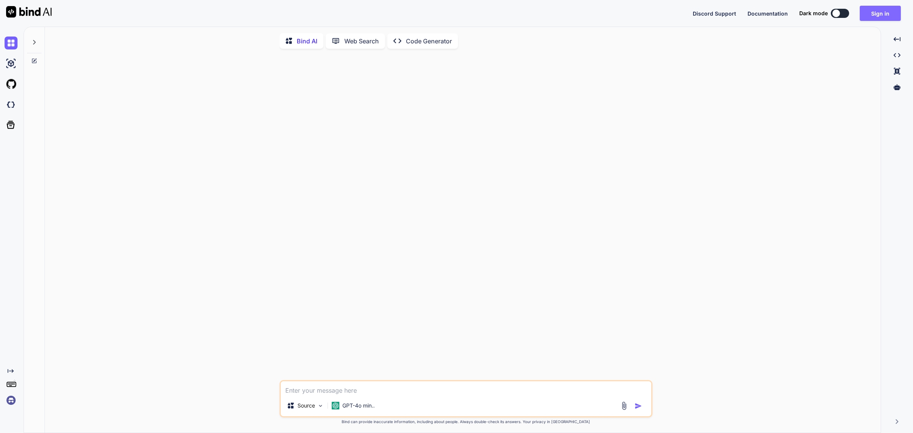 Image resolution: width=913 pixels, height=433 pixels. Describe the element at coordinates (11, 84) in the screenshot. I see `img: githubLight` at that location.